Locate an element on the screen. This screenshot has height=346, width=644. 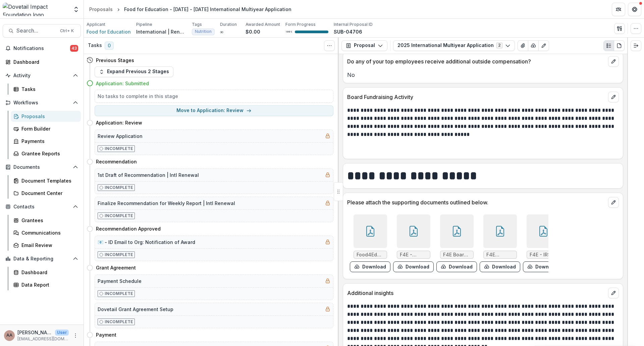
p: Please attach the supporting documents outlined below. is located at coordinates (476, 202).